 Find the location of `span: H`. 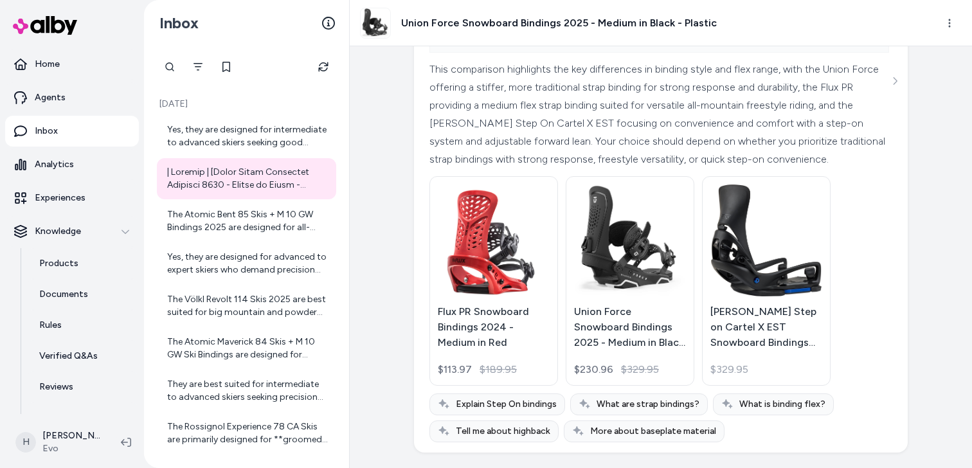

span: H is located at coordinates (26, 442).